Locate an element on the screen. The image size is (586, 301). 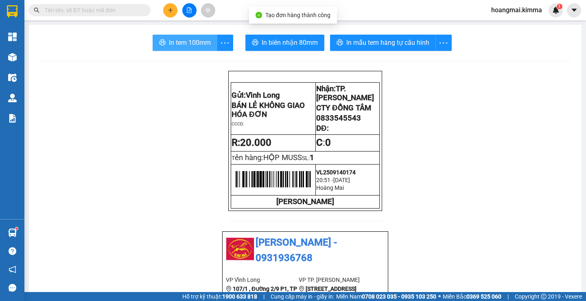
img: icon-new-feature is located at coordinates (556, 10).